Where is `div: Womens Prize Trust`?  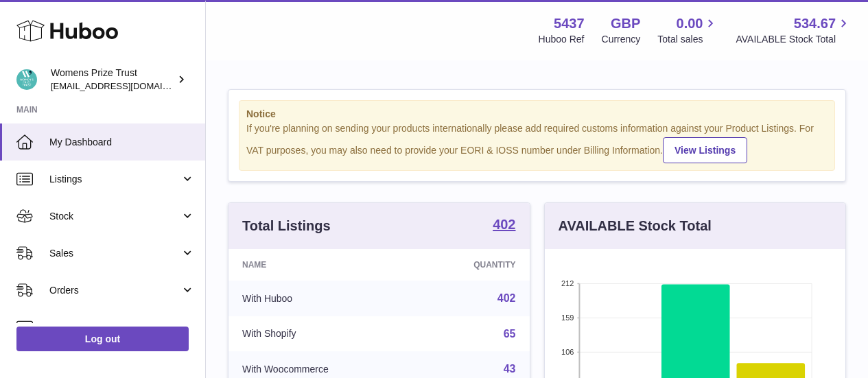 div: Womens Prize Trust is located at coordinates (112, 80).